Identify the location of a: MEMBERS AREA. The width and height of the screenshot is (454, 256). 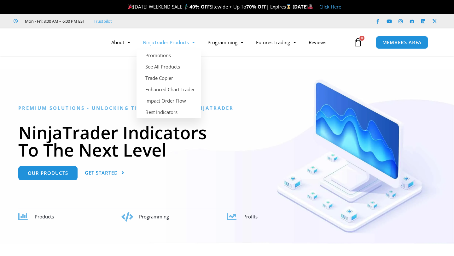
(402, 42).